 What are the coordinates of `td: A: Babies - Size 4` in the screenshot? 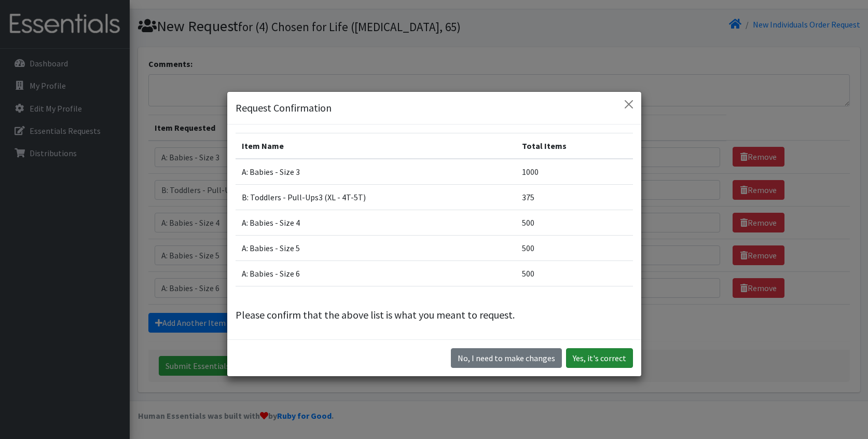 It's located at (375, 222).